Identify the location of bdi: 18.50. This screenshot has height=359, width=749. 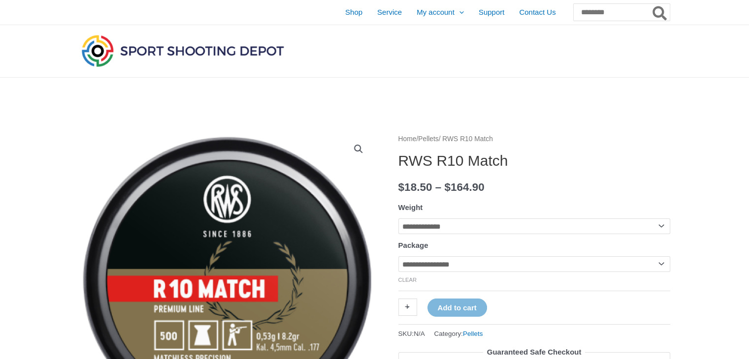
(415, 187).